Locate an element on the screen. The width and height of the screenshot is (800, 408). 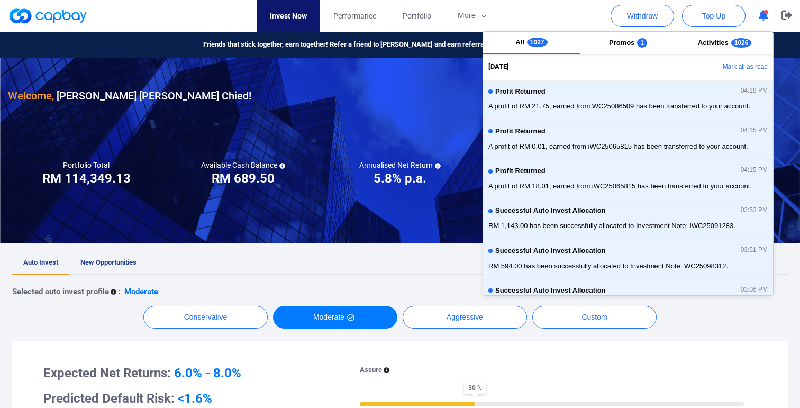
p: Moderate is located at coordinates (141, 292).